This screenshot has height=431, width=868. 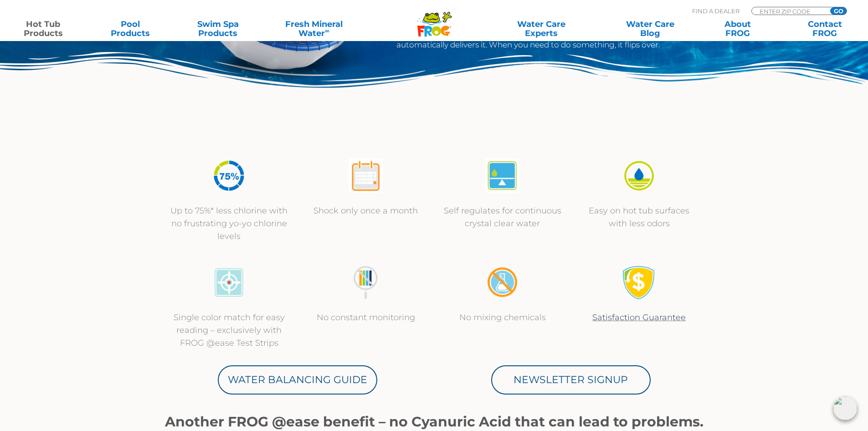 I want to click on a: Newsletter Signup, so click(x=571, y=380).